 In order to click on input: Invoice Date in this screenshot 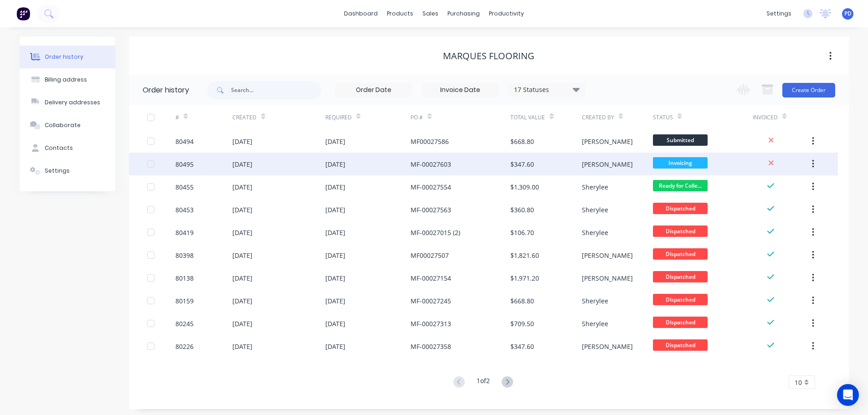, I will do `click(460, 90)`.